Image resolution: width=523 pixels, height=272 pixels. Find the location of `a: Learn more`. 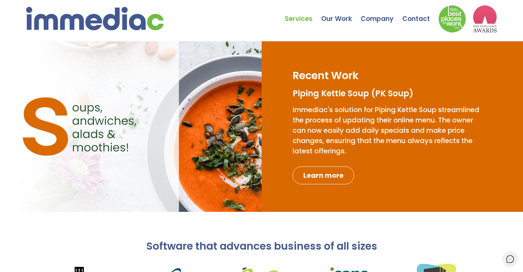

a: Learn more is located at coordinates (323, 175).